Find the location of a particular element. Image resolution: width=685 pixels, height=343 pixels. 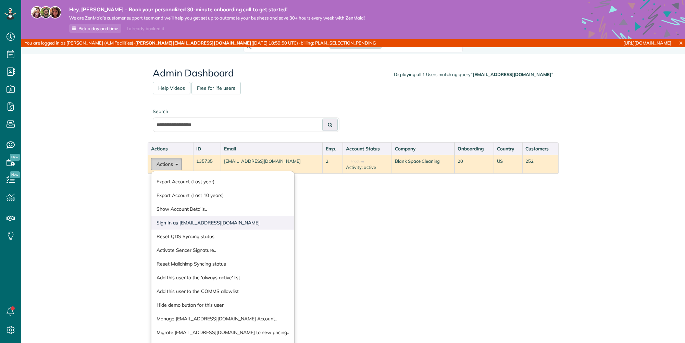

div: Activity: active is located at coordinates (367, 167).